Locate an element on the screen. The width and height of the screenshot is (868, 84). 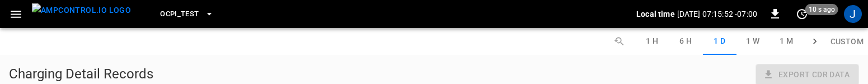
span: OCPI_Test is located at coordinates (179, 14).